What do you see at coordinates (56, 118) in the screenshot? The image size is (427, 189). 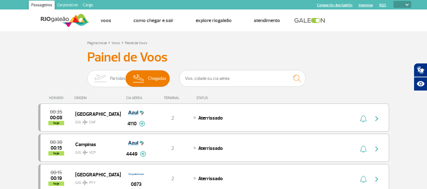 I see `span: 2025-08-26 00:08:54` at bounding box center [56, 118].